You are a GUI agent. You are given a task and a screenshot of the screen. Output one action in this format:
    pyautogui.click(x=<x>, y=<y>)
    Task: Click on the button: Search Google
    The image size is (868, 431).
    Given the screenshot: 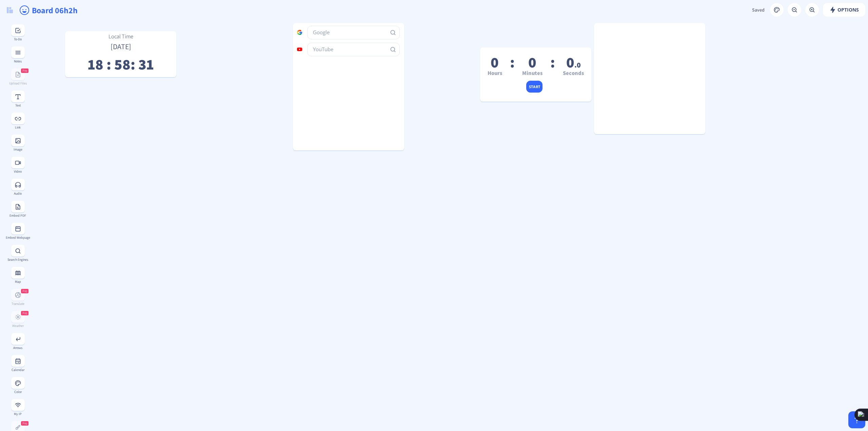 What is the action you would take?
    pyautogui.click(x=393, y=33)
    